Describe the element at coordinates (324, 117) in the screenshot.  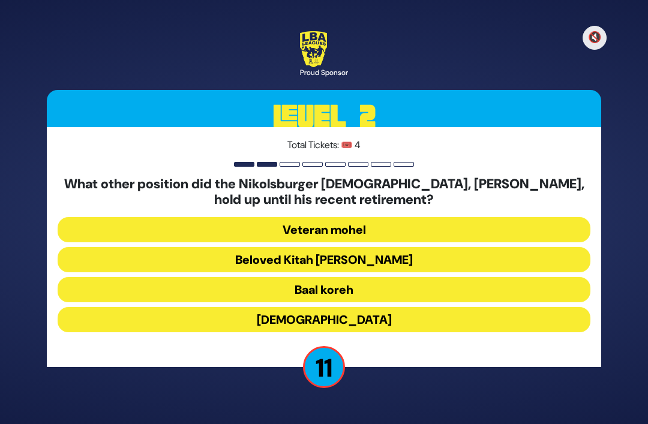
I see `h3: Level 2` at that location.